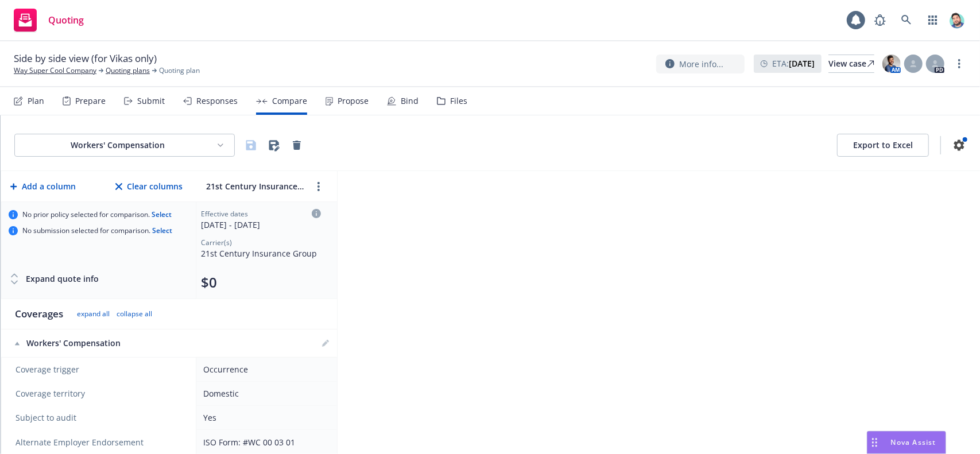 Image resolution: width=980 pixels, height=454 pixels. Describe the element at coordinates (255, 186) in the screenshot. I see `input: 21st Century Insurance Group` at that location.